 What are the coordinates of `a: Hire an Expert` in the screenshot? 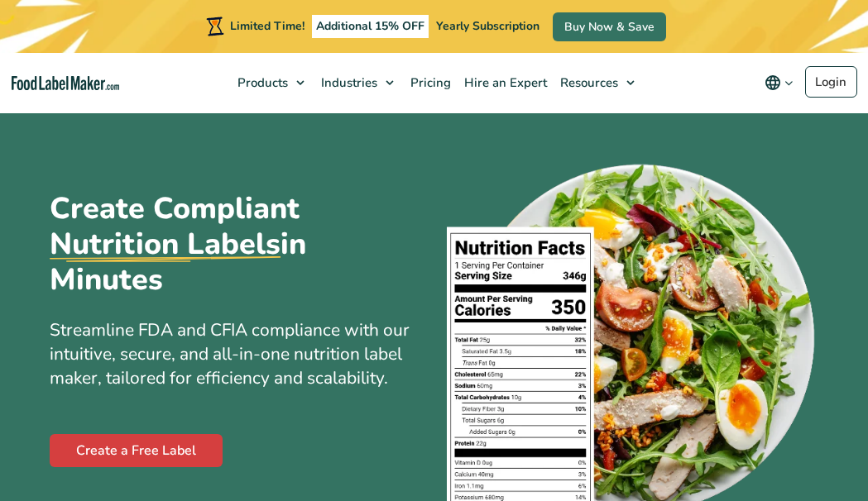 It's located at (503, 82).